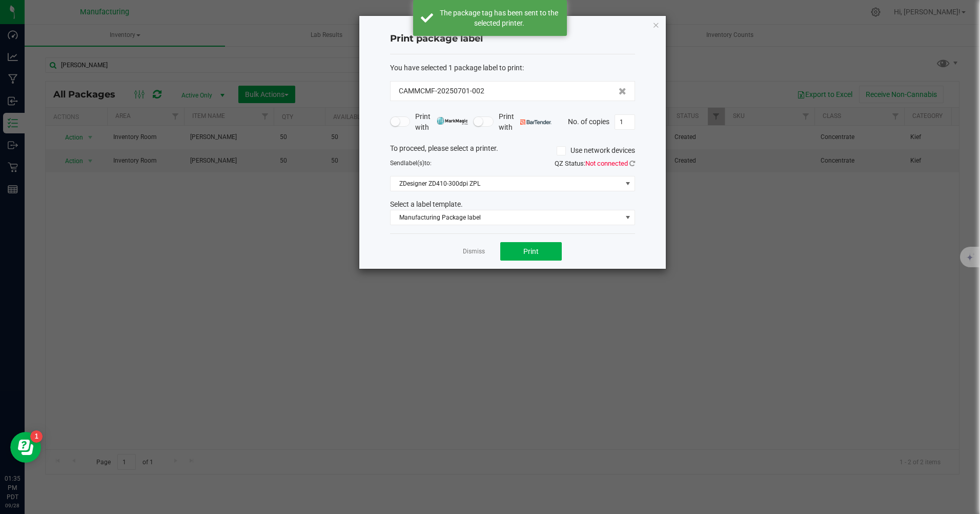  What do you see at coordinates (474, 251) in the screenshot?
I see `a: Dismiss` at bounding box center [474, 251].